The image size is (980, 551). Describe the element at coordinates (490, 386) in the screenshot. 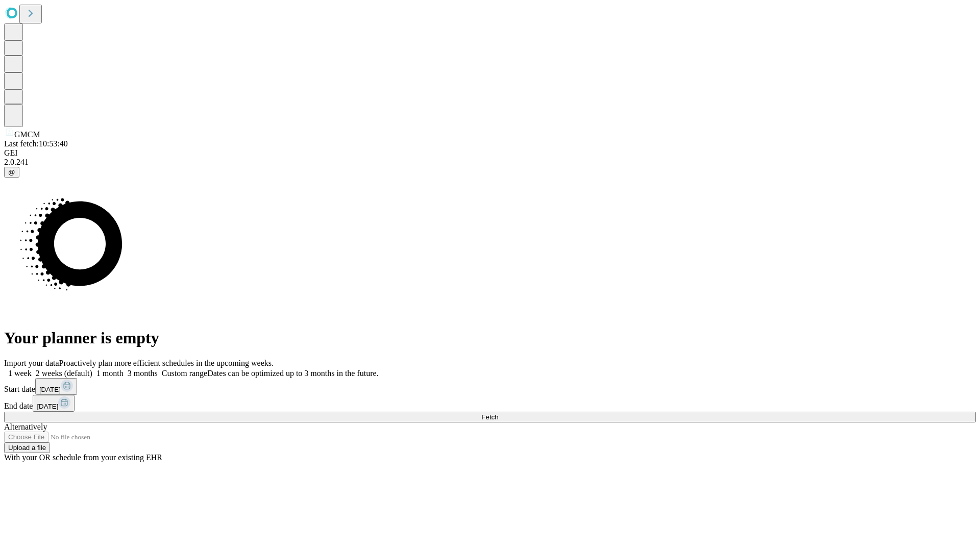

I see `div: Start date` at that location.